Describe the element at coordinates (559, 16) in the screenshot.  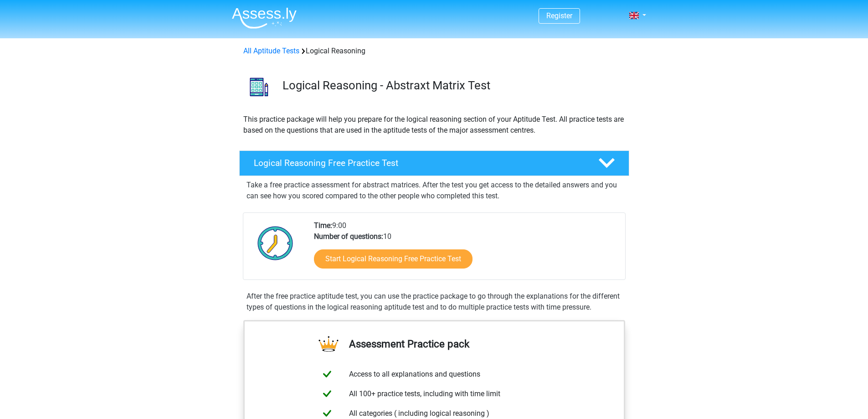
I see `a: Register` at that location.